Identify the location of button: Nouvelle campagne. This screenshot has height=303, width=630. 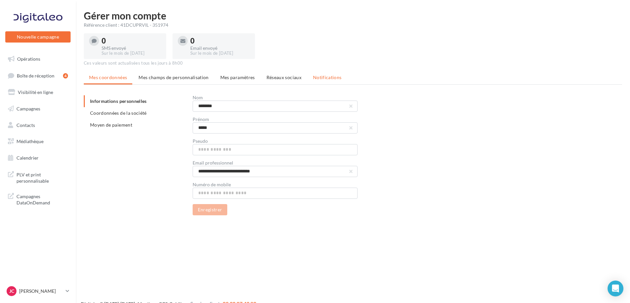
(38, 37).